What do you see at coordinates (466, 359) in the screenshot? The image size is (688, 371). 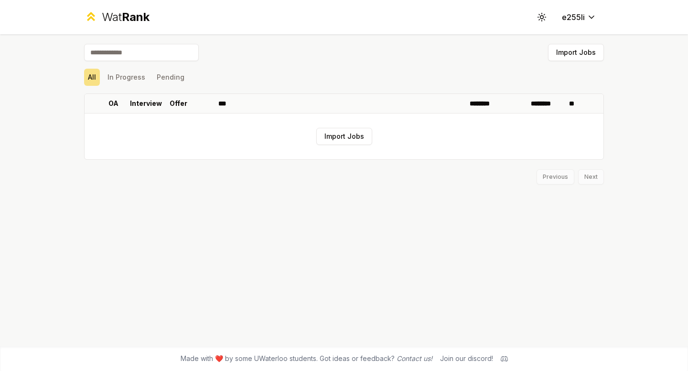 I see `div: Join our discord!` at bounding box center [466, 359].